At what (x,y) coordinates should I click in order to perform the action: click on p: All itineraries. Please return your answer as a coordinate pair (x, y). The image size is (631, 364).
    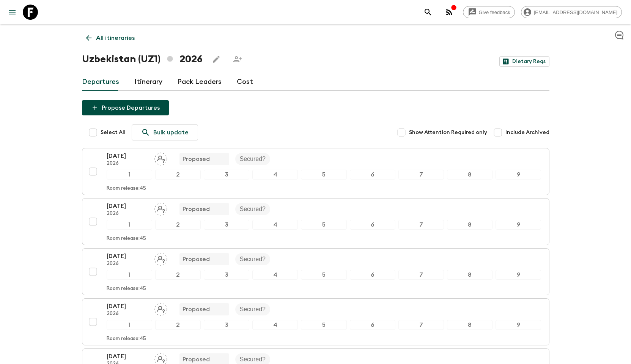
    Looking at the image, I should click on (115, 38).